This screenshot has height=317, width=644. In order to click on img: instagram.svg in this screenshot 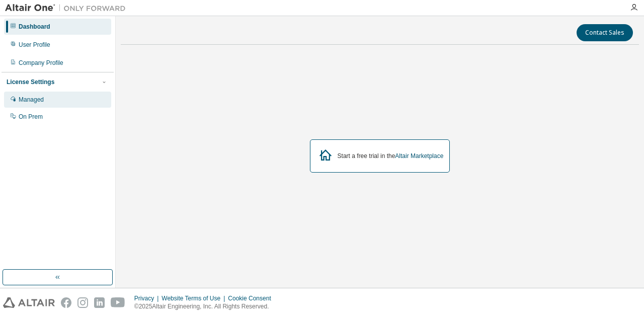, I will do `click(83, 302)`.